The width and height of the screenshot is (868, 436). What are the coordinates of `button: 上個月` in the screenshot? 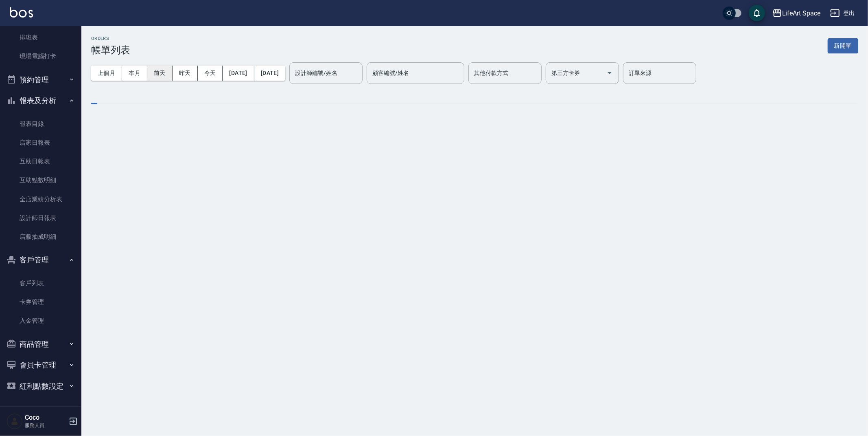 It's located at (107, 73).